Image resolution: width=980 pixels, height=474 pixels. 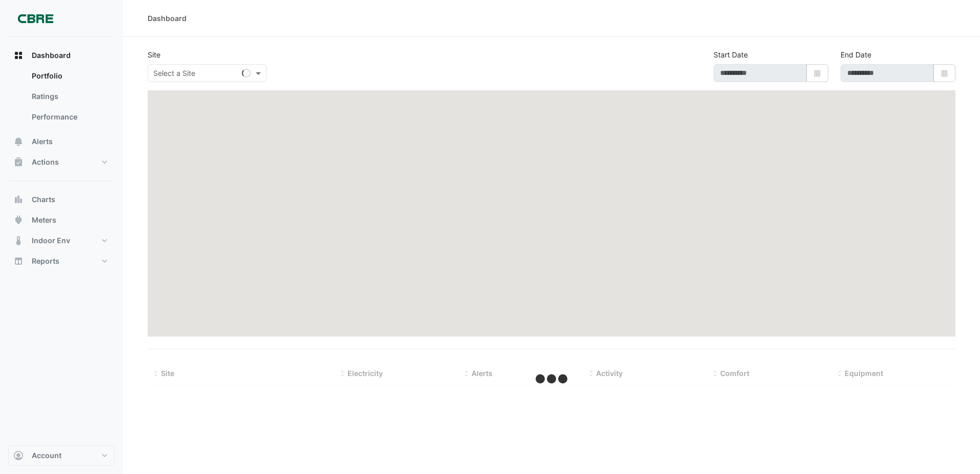 I want to click on a: Ratings, so click(x=69, y=97).